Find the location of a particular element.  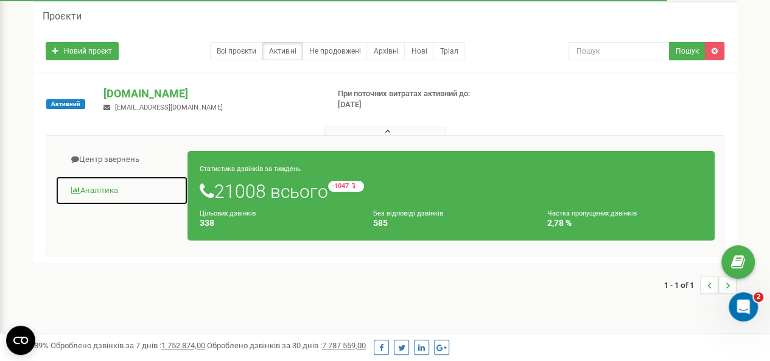

h4: 585 is located at coordinates (451, 223).